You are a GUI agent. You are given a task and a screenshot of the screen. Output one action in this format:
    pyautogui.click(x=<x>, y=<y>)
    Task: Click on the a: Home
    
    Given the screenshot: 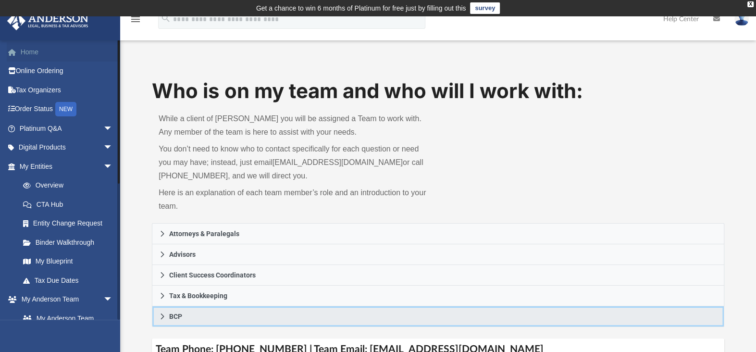 What is the action you would take?
    pyautogui.click(x=67, y=52)
    